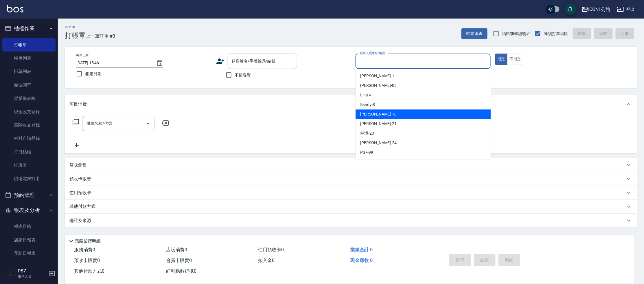  What do you see at coordinates (80, 179) in the screenshot?
I see `p: 預收卡販賣` at bounding box center [80, 179].